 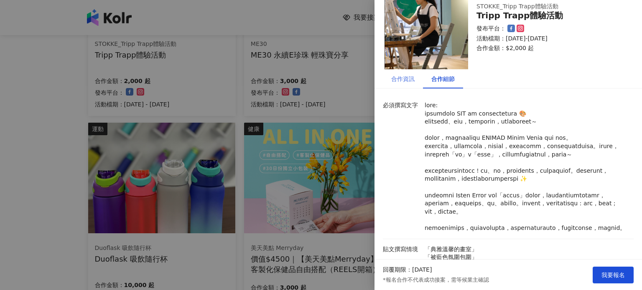 What do you see at coordinates (613, 275) in the screenshot?
I see `span: 我要報名` at bounding box center [613, 275].